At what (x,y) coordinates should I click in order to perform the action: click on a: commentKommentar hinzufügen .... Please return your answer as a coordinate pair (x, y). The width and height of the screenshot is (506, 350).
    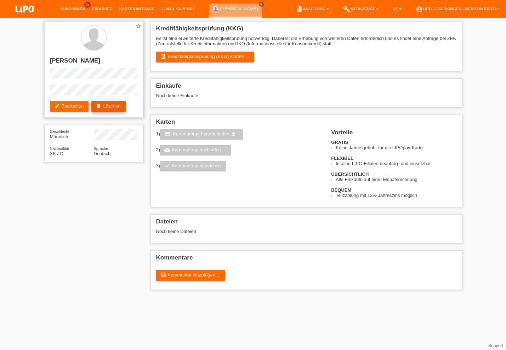
    Looking at the image, I should click on (191, 276).